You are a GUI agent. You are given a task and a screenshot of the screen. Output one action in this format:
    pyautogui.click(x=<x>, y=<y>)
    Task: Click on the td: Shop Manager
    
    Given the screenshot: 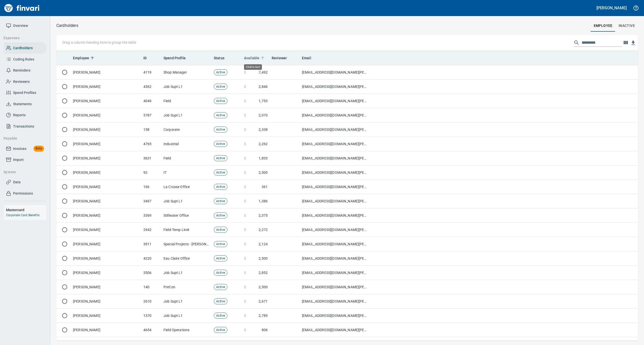 What is the action you would take?
    pyautogui.click(x=187, y=72)
    